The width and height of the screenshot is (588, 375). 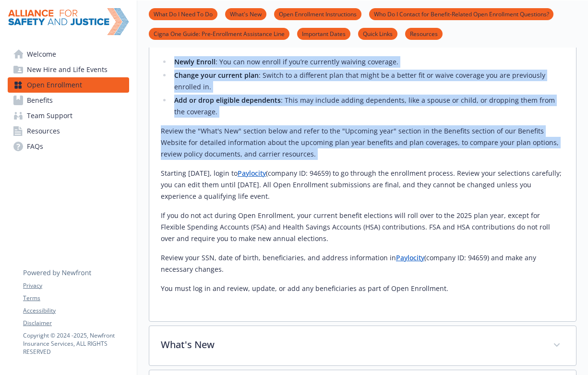 I want to click on a: Cigna One Guide: Pre-Enrollment Assistance Line, so click(x=219, y=33).